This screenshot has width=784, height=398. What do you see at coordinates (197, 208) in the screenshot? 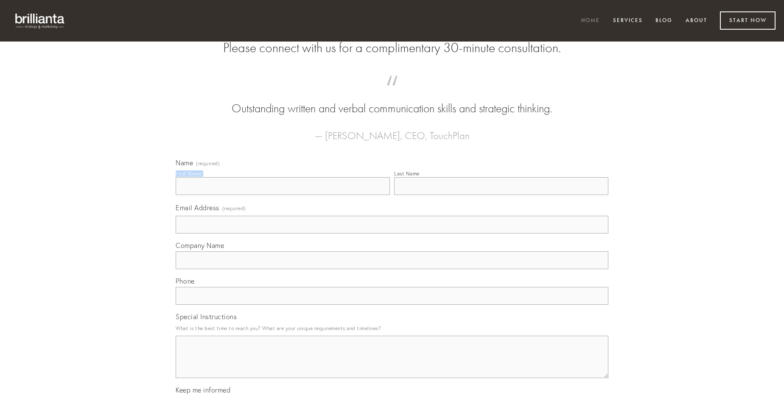
I see `span: Email Address` at bounding box center [197, 208].